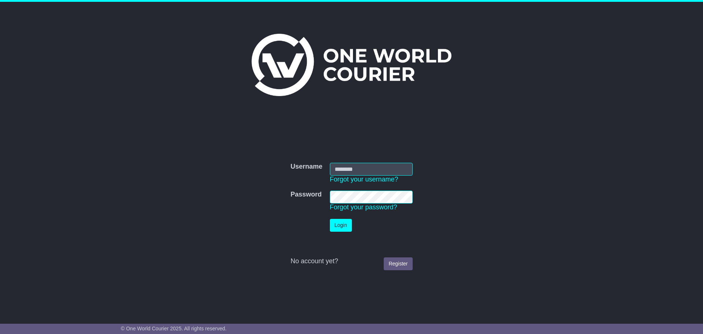  What do you see at coordinates (364, 179) in the screenshot?
I see `a: Forgot your username?` at bounding box center [364, 179].